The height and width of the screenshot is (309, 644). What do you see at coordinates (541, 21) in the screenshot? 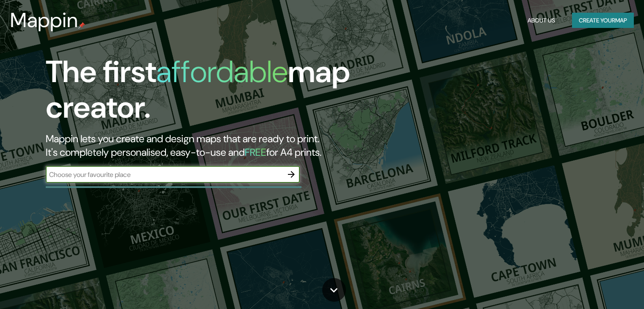
I see `button: About Us` at bounding box center [541, 21].